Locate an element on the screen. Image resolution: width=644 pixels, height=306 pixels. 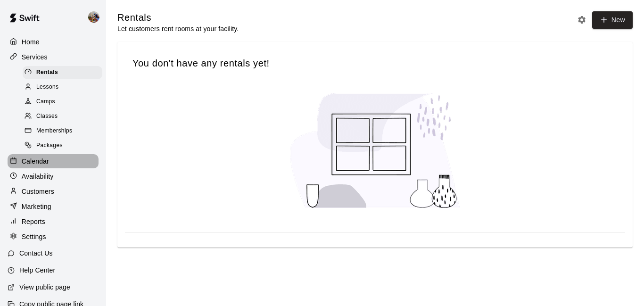
img: No services created is located at coordinates (375, 150).